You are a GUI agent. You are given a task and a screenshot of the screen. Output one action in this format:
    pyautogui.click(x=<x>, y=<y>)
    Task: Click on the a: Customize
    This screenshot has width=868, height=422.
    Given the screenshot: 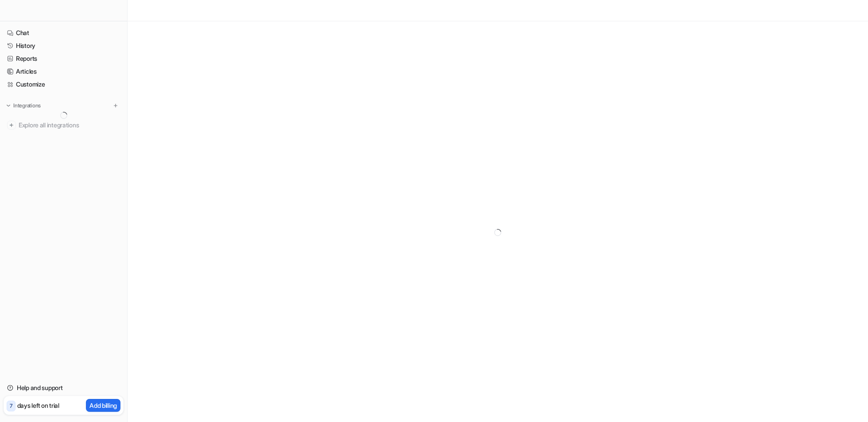 What is the action you would take?
    pyautogui.click(x=63, y=84)
    